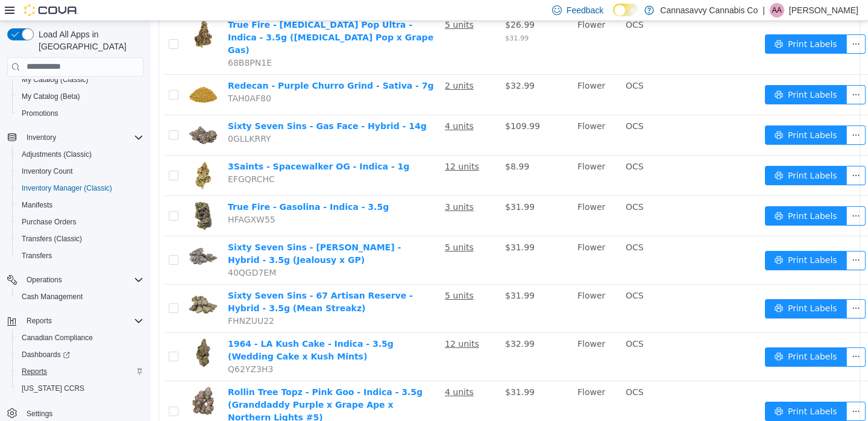 Image resolution: width=868 pixels, height=421 pixels. What do you see at coordinates (169, 280) in the screenshot?
I see `a: Sixty Seven Sins - 67 Artisan Reserve - Hybrid - 3.5g (Mean Streakz)` at bounding box center [169, 280].